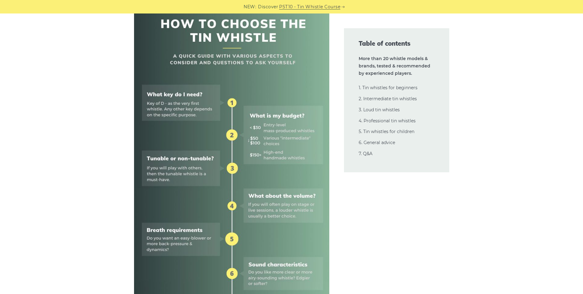 This screenshot has width=583, height=294. Describe the element at coordinates (387, 121) in the screenshot. I see `a: 4. Professional tin whistles` at that location.